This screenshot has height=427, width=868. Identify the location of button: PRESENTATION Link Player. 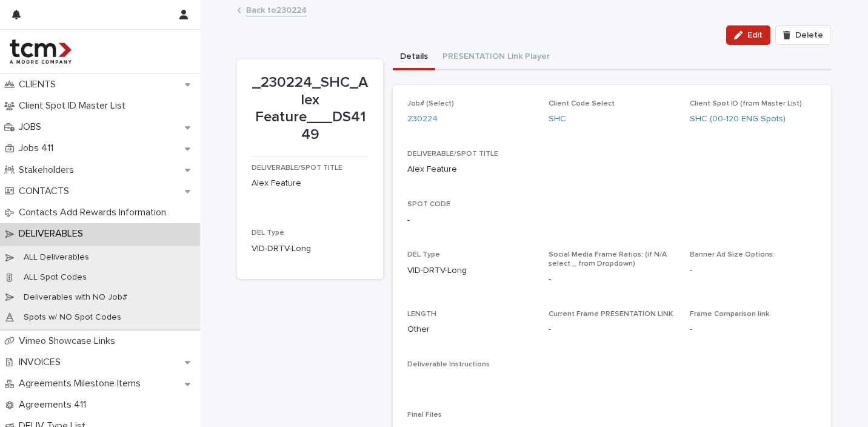
(496, 57).